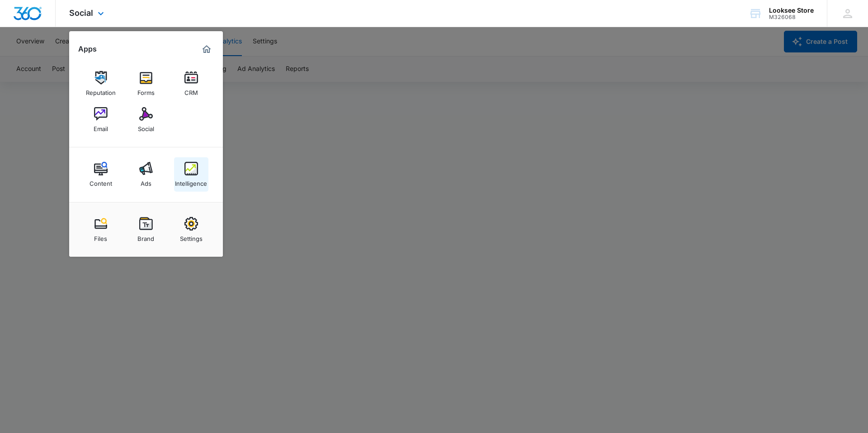  I want to click on a: Ads, so click(146, 175).